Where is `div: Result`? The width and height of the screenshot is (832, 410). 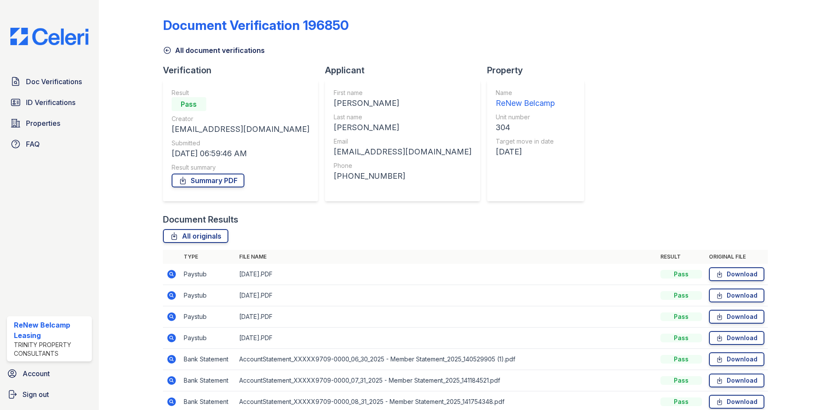 div: Result is located at coordinates (241, 93).